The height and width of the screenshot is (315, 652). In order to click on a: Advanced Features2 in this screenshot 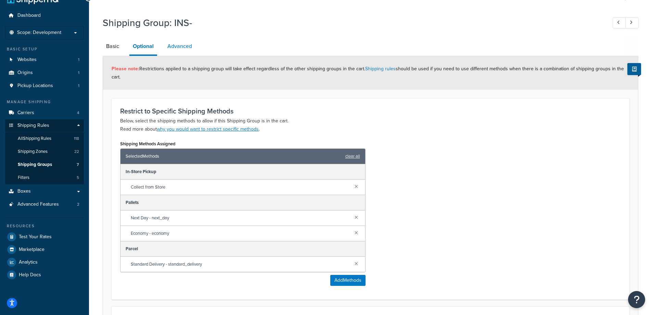, I will do `click(45, 204)`.